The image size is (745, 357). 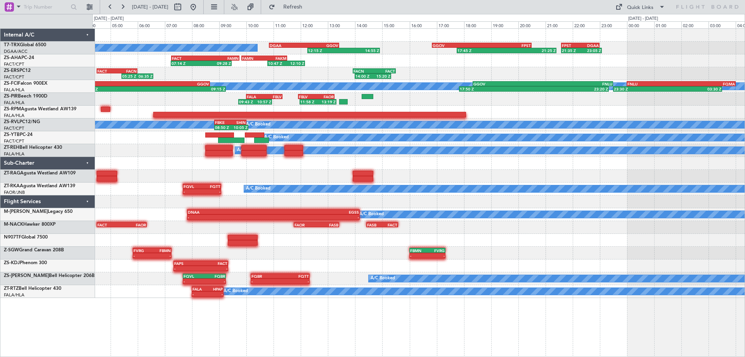 What do you see at coordinates (25, 263) in the screenshot?
I see `a: ZS-KDJPhenom 300` at bounding box center [25, 263].